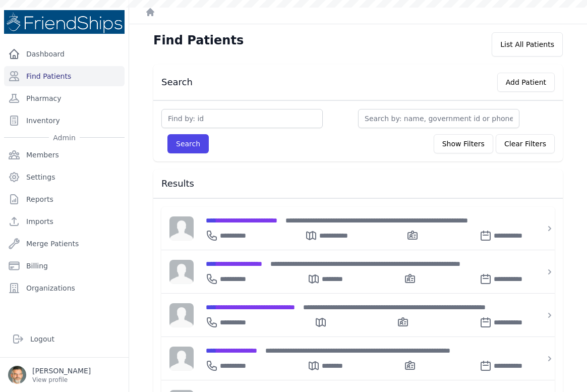  What do you see at coordinates (358, 184) in the screenshot?
I see `h3: Results` at bounding box center [358, 184].